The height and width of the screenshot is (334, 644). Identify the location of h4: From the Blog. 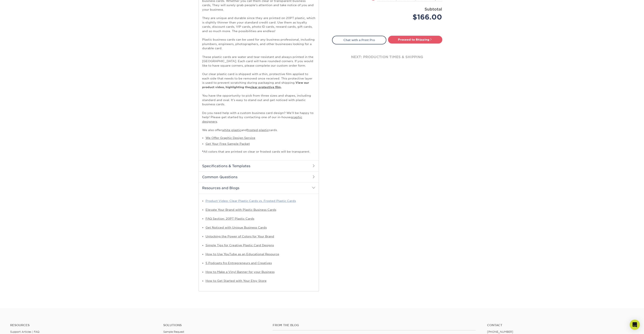
(374, 325).